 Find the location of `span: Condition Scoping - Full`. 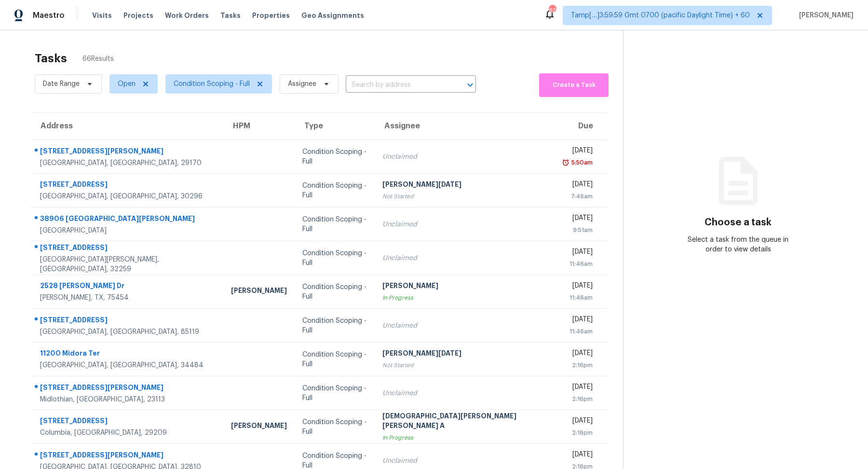

span: Condition Scoping - Full is located at coordinates (212, 84).